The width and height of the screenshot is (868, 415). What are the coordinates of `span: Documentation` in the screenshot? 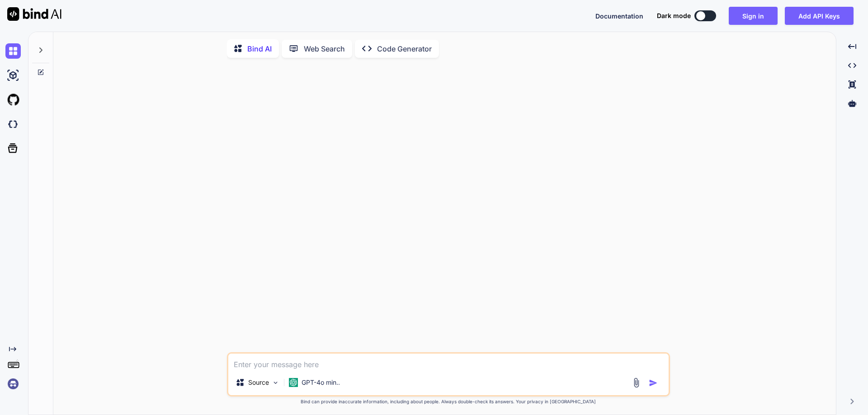 It's located at (619, 16).